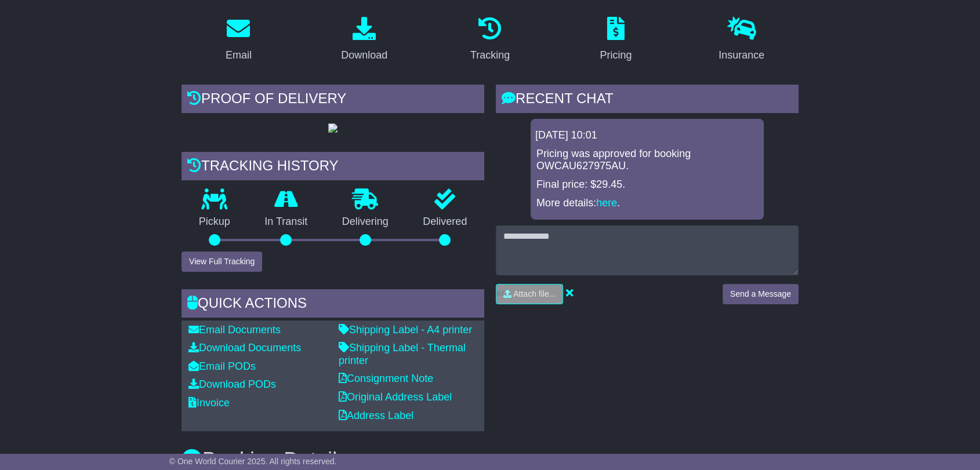 The width and height of the screenshot is (980, 470). What do you see at coordinates (741, 55) in the screenshot?
I see `div: Insurance` at bounding box center [741, 55].